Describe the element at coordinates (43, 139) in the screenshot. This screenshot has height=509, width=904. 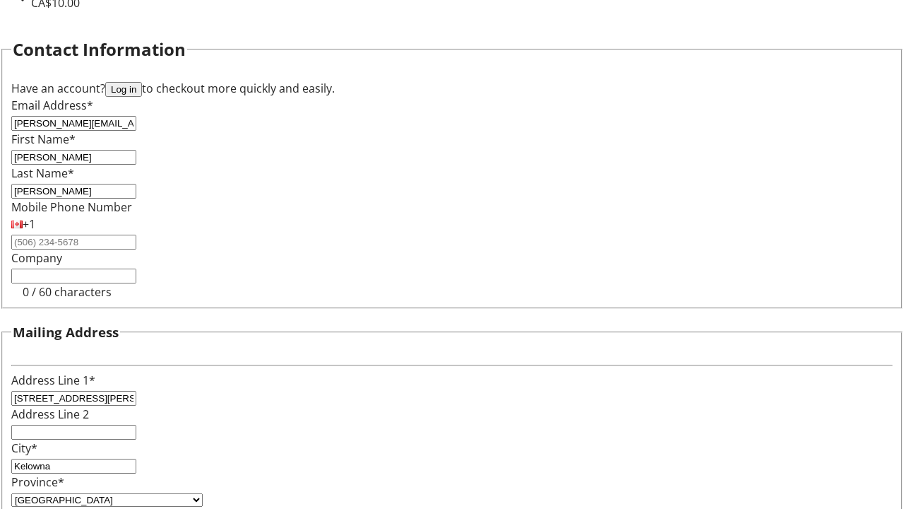
I see `label: First Name*` at that location.